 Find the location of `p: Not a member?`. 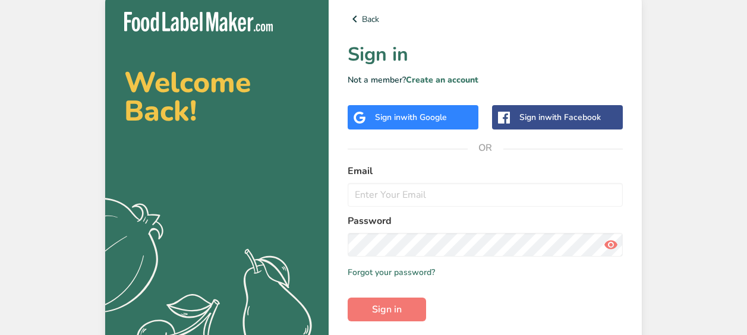

p: Not a member? is located at coordinates (485, 80).